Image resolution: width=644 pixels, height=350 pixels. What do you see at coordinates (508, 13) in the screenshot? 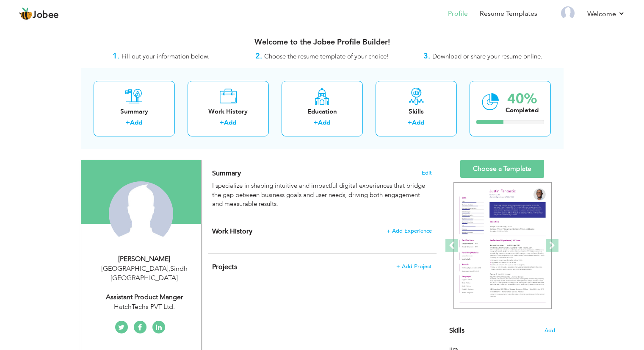
I see `a: Resume Templates` at bounding box center [508, 13].